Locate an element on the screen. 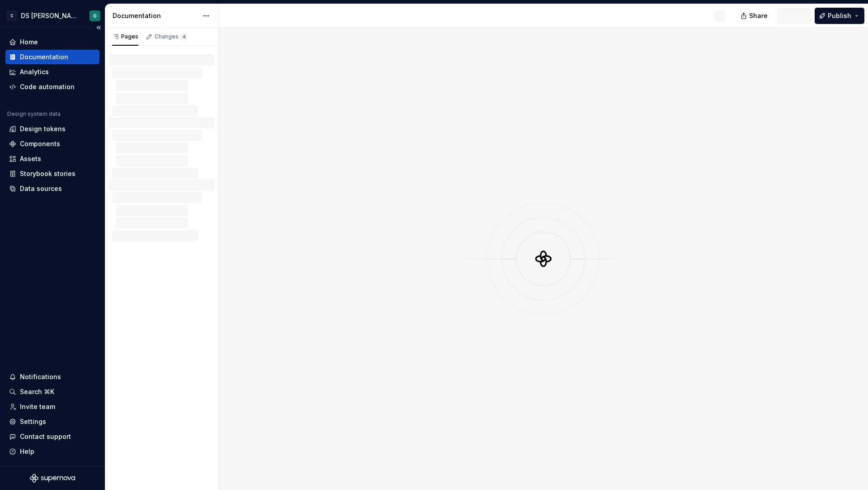  a: Components is located at coordinates (53, 144).